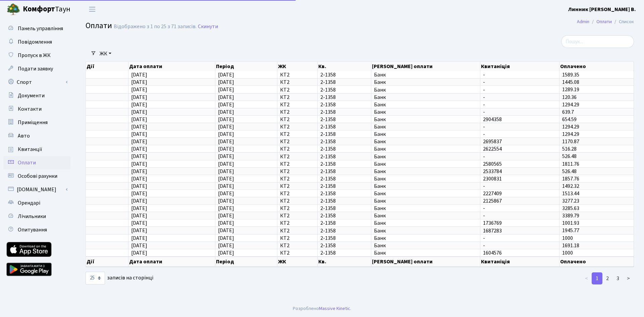 The image size is (644, 317). What do you see at coordinates (37, 176) in the screenshot?
I see `a: Особові рахунки` at bounding box center [37, 176].